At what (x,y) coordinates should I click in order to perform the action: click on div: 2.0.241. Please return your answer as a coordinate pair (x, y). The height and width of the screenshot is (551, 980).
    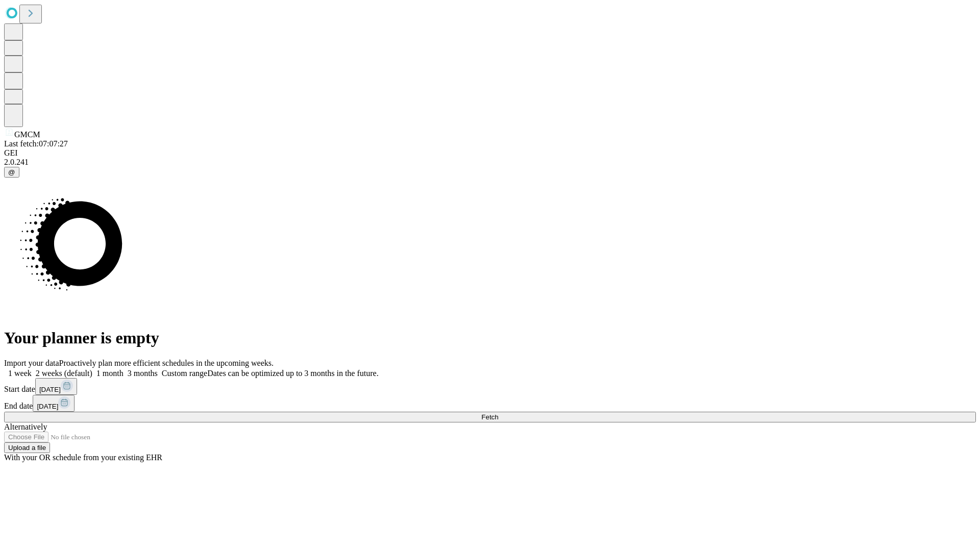
    Looking at the image, I should click on (490, 162).